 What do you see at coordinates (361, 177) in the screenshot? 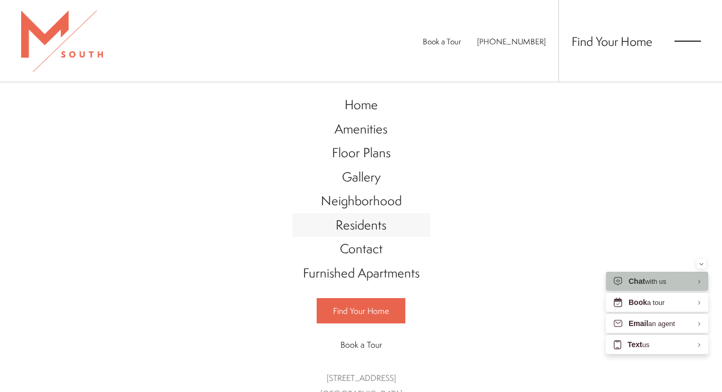
I see `span: Gallery` at bounding box center [361, 177].